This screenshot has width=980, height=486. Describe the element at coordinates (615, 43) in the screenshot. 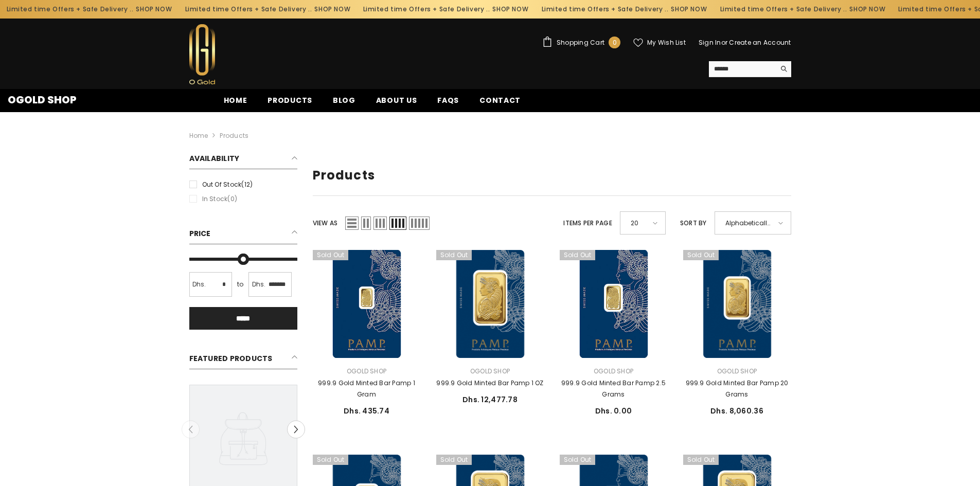

I see `span: 0` at that location.